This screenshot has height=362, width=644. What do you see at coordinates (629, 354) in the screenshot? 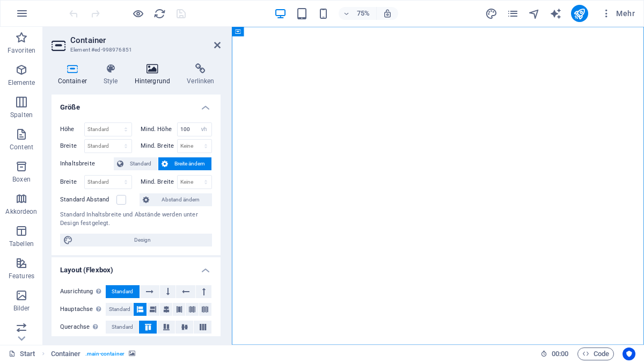
I see `button: Usercentrics` at bounding box center [629, 354].